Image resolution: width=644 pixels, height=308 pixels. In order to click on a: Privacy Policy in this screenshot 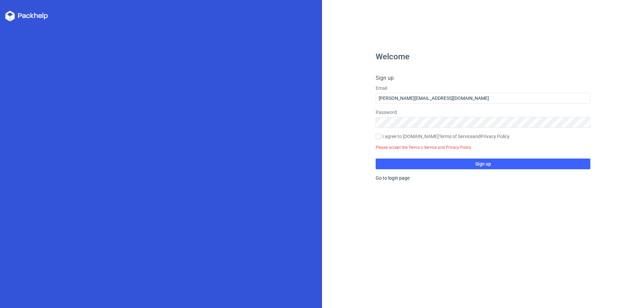, I will do `click(495, 137)`.